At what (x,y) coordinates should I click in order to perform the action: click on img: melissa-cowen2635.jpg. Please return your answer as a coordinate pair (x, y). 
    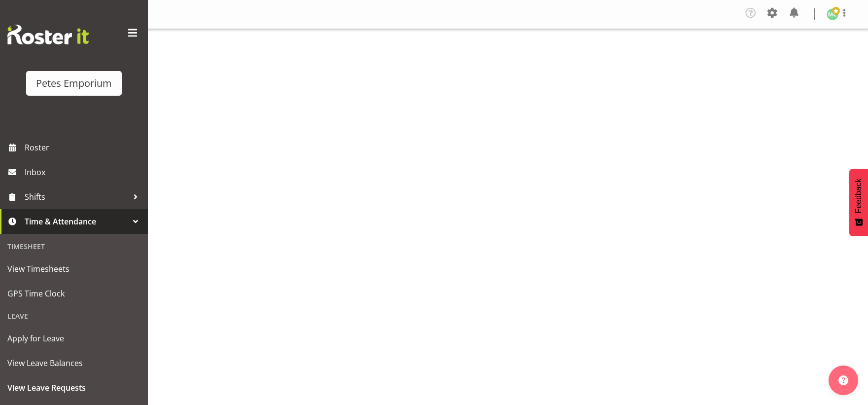
    Looking at the image, I should click on (833, 15).